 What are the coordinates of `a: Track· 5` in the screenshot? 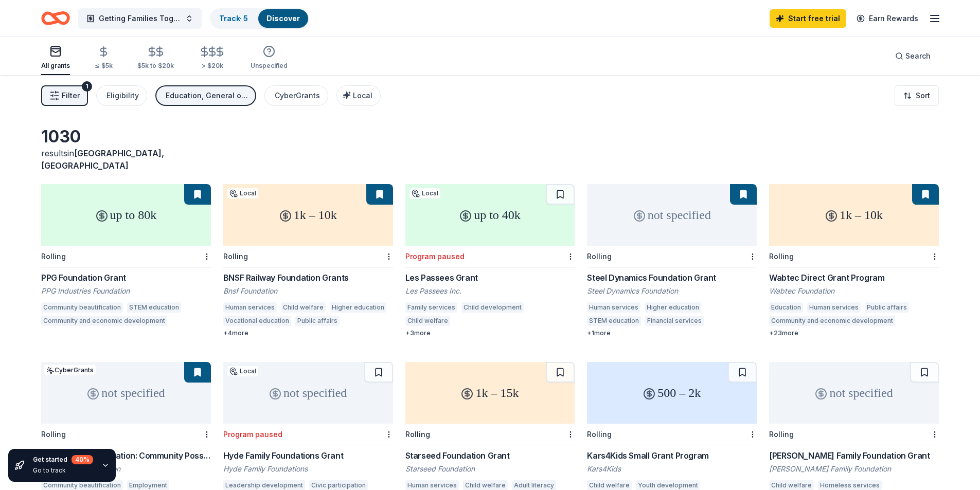 It's located at (233, 18).